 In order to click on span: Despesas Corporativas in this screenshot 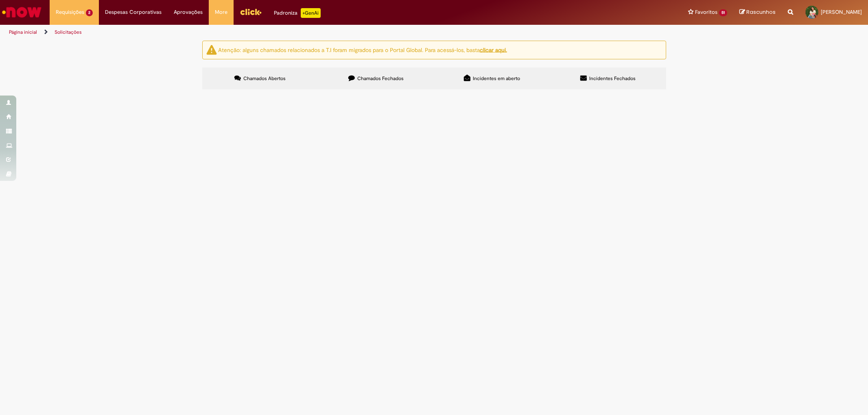, I will do `click(133, 13)`.